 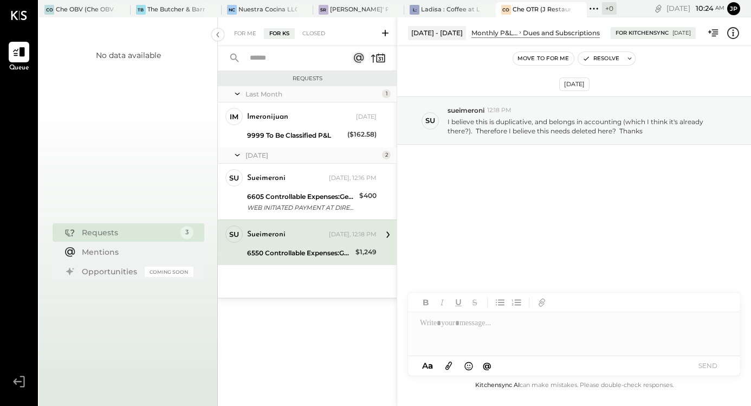 What do you see at coordinates (516, 302) in the screenshot?
I see `button: Ordered List` at bounding box center [516, 302].